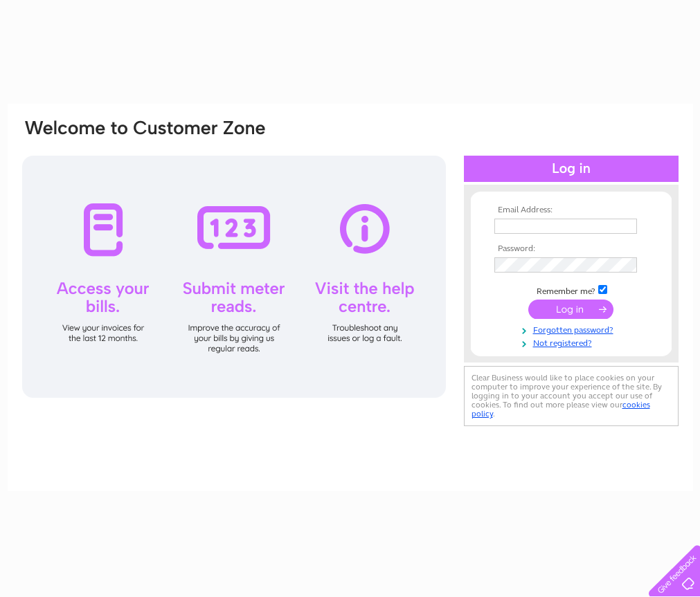 Image resolution: width=700 pixels, height=597 pixels. What do you see at coordinates (571, 396) in the screenshot?
I see `div: Clear Business would like to place cookies on your computer to improve your experience of the sit...` at bounding box center [571, 396].